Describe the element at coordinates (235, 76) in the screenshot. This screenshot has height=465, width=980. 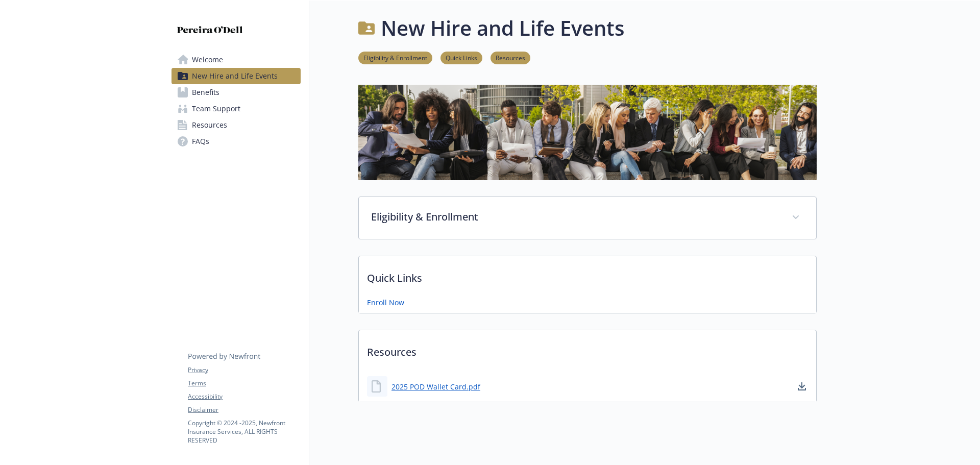
I see `span: New Hire and Life Events` at that location.